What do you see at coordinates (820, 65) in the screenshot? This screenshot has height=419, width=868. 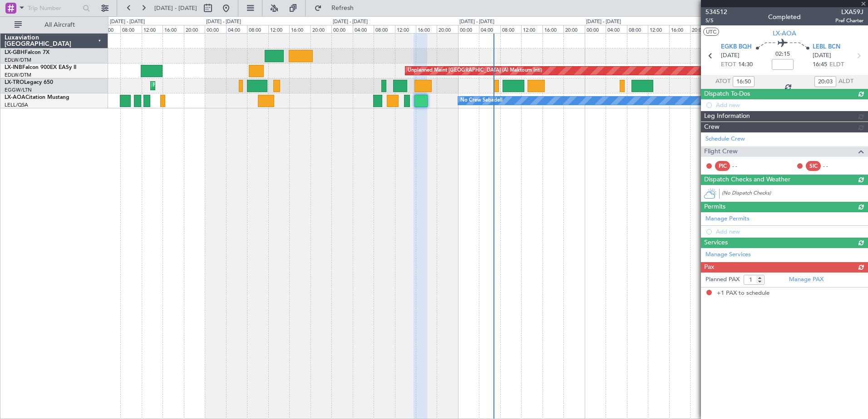 I see `span: 16:45` at bounding box center [820, 65].